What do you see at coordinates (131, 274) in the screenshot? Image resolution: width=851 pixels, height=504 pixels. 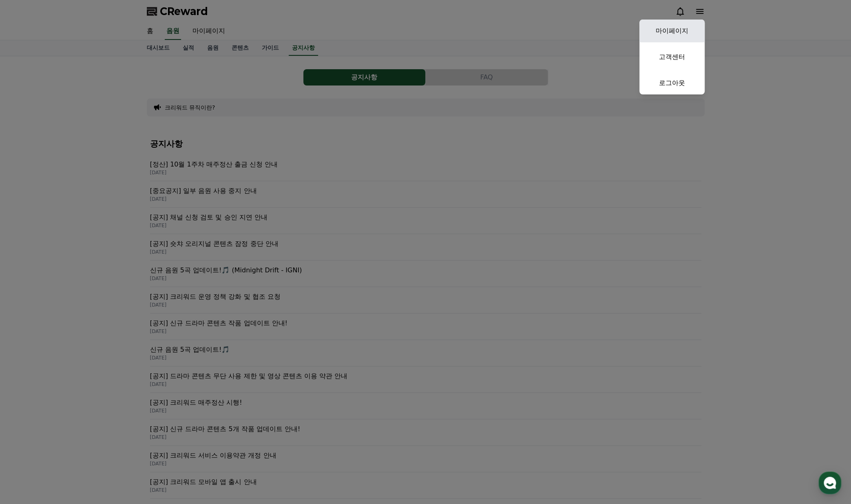 I see `span: 설정` at bounding box center [131, 274].